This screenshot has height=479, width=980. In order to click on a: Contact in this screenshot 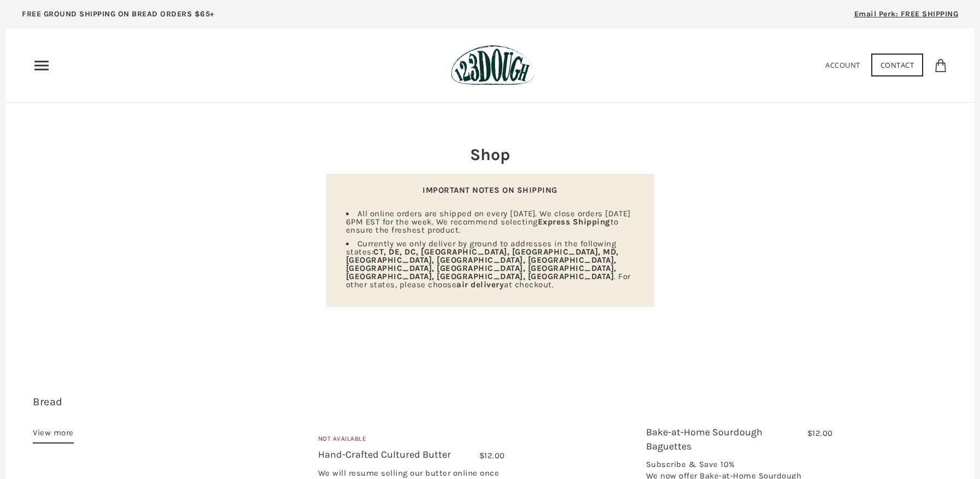, I will do `click(897, 65)`.